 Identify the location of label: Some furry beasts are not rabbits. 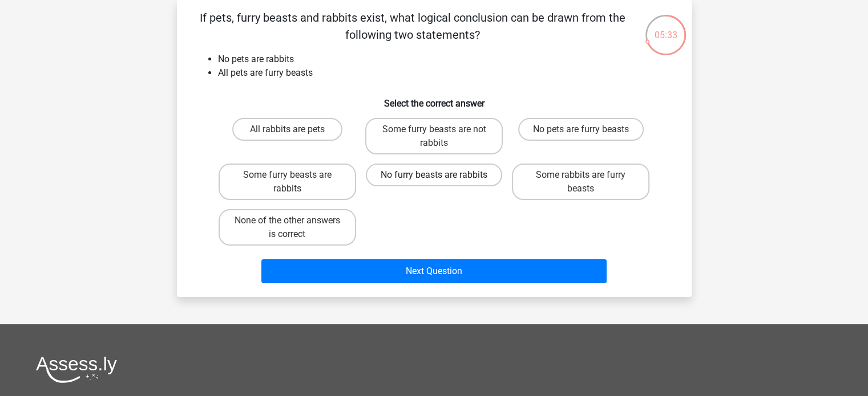
(433, 136).